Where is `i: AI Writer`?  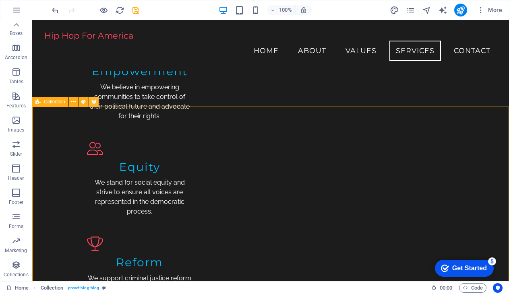
i: AI Writer is located at coordinates (442, 10).